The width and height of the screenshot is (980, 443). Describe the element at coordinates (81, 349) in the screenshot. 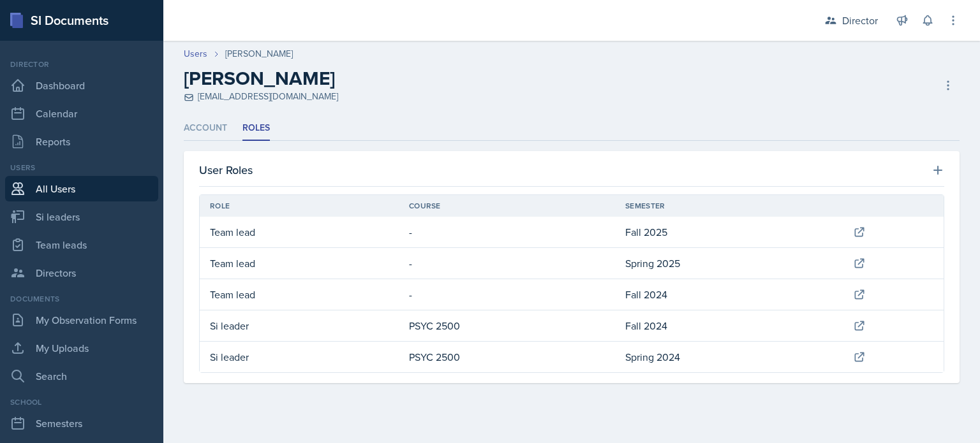

I see `a: My Uploads` at that location.